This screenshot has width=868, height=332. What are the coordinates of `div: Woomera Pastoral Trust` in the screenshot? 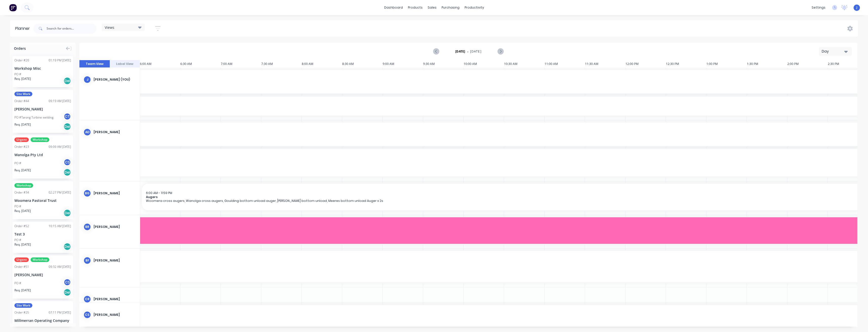 It's located at (43, 200).